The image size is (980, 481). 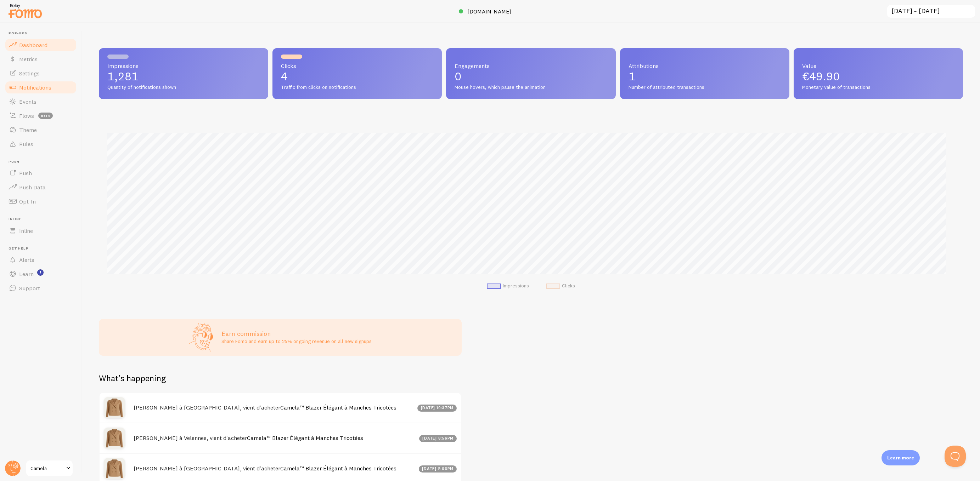 I want to click on a: Support, so click(x=41, y=288).